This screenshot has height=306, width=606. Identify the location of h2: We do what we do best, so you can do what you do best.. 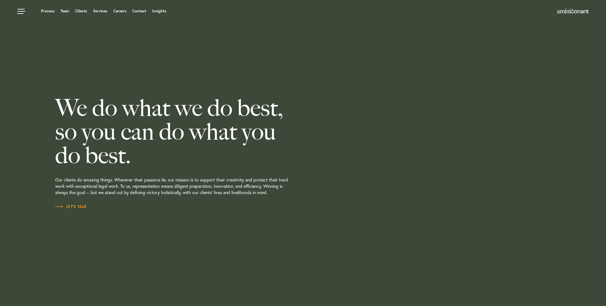
(202, 131).